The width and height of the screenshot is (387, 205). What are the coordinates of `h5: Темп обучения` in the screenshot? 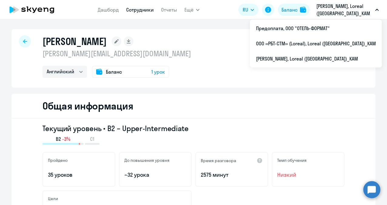 It's located at (292, 160).